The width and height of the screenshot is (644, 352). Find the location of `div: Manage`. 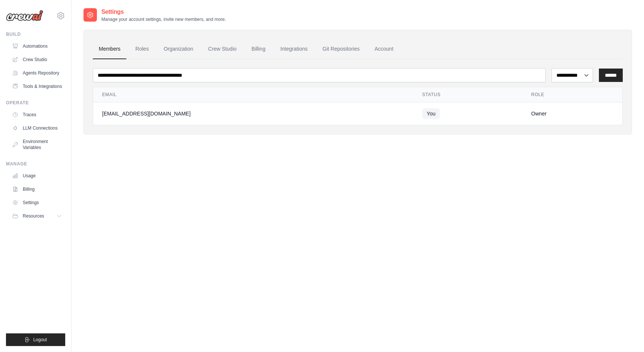

div: Manage is located at coordinates (36, 164).